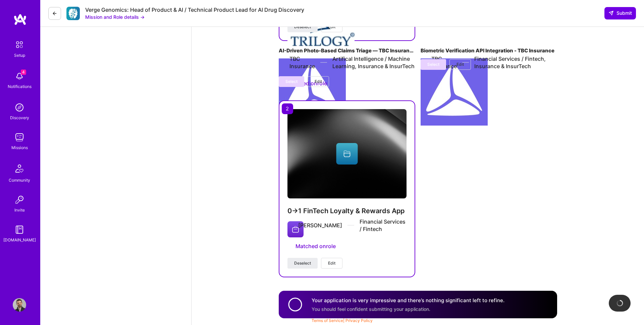 The image size is (644, 325). Describe the element at coordinates (19, 107) in the screenshot. I see `img: discovery` at that location.